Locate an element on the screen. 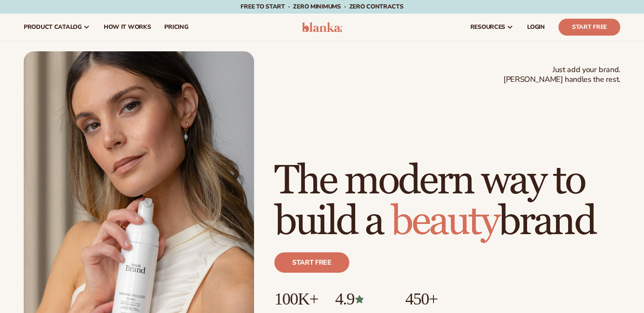 The height and width of the screenshot is (313, 644). span: How It Works is located at coordinates (127, 27).